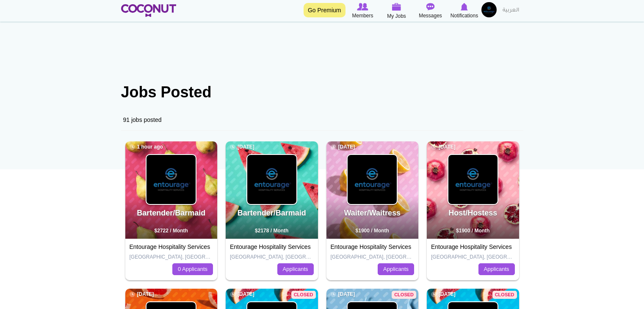 The image size is (644, 309). I want to click on span: Messages, so click(430, 16).